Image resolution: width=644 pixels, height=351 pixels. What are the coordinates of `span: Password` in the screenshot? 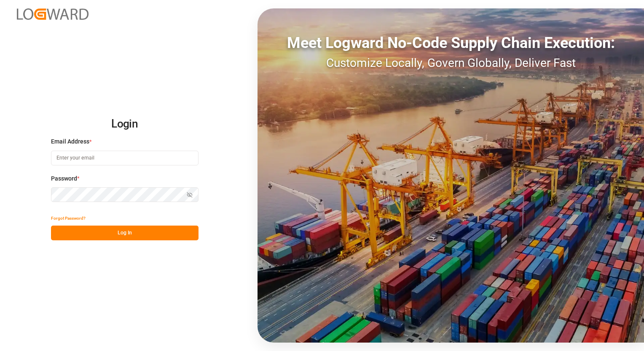 It's located at (64, 178).